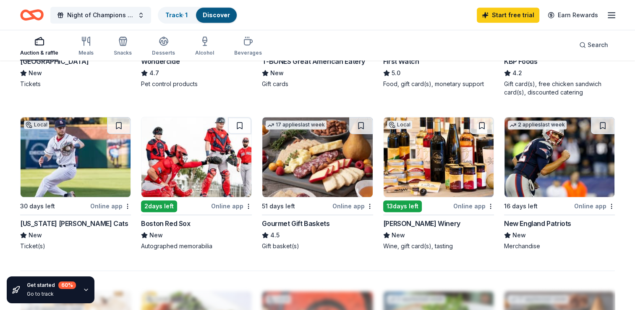  I want to click on div: Autographed memorabilia, so click(197, 246).